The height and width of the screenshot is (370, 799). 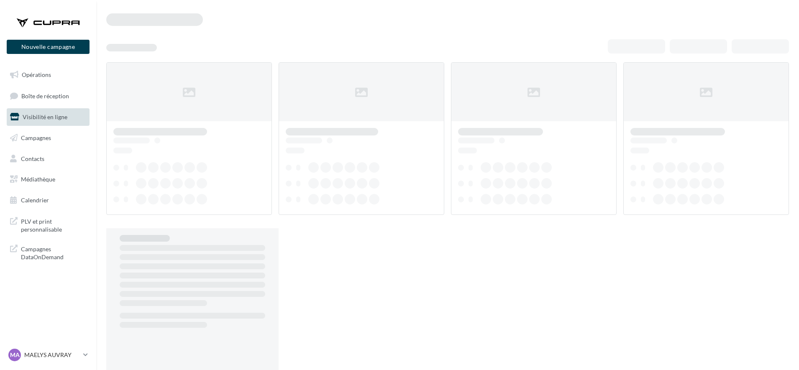 What do you see at coordinates (48, 355) in the screenshot?
I see `a: MA MAELYS AUVRAY` at bounding box center [48, 355].